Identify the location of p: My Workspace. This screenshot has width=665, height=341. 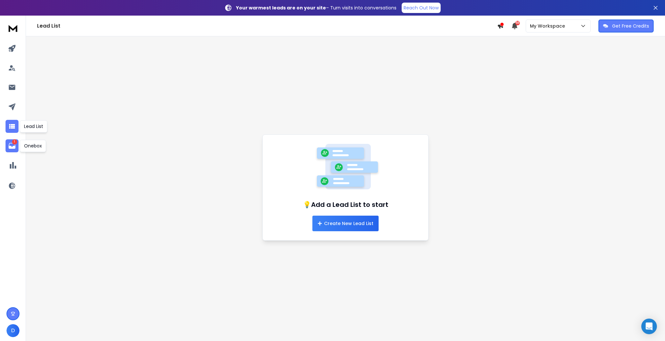
(549, 26).